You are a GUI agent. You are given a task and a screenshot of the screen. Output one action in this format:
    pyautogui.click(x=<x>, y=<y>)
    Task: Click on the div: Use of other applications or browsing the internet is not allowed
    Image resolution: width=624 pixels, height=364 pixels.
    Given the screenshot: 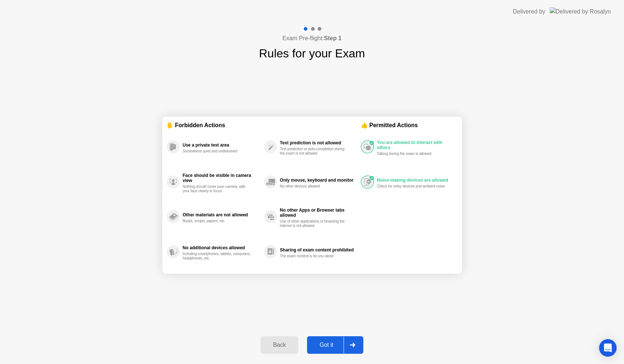 What is the action you would take?
    pyautogui.click(x=314, y=224)
    